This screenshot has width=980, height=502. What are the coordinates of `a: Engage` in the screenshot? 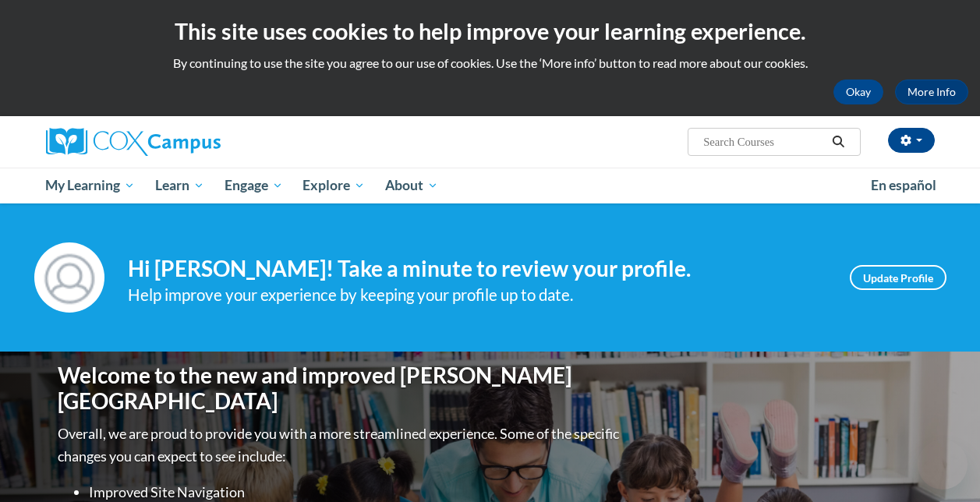 It's located at (254, 186).